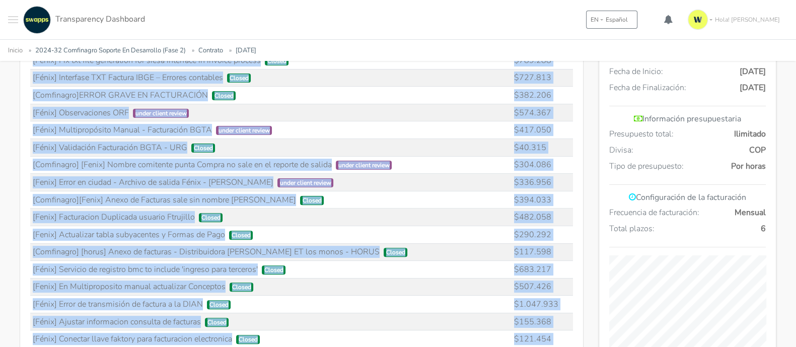 The height and width of the screenshot is (347, 796). I want to click on td: $394.033, so click(542, 199).